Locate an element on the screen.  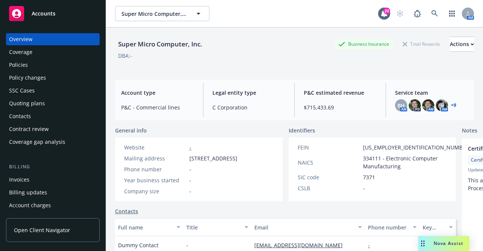
div: SSC Cases is located at coordinates (22, 91).